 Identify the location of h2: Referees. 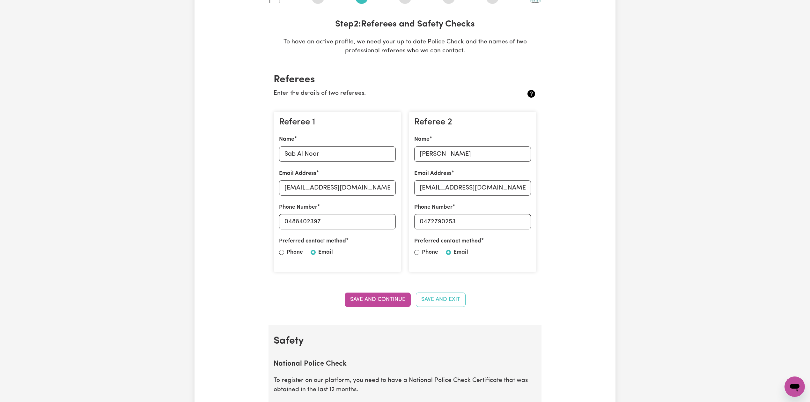
(405, 80).